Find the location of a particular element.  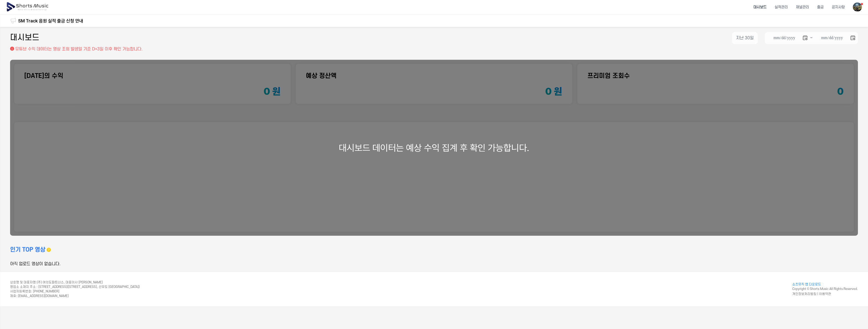

div: Copyright © Shorts Music All Rights Reserved. is located at coordinates (825, 289).